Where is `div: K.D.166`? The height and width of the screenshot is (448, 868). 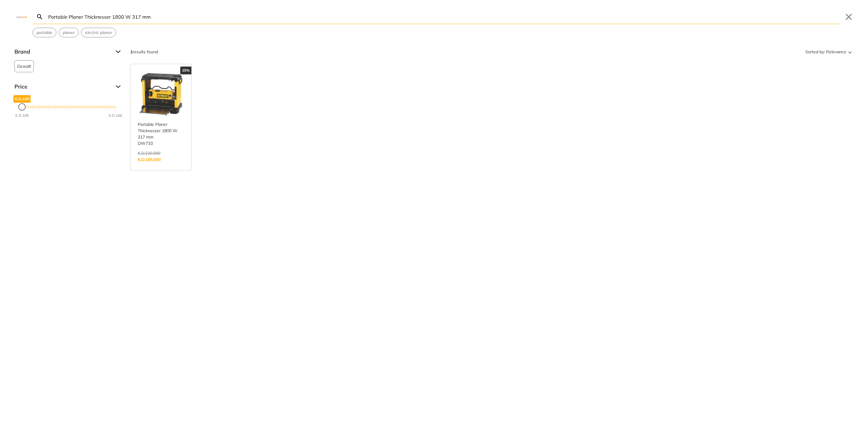 div: K.D.166 is located at coordinates (115, 116).